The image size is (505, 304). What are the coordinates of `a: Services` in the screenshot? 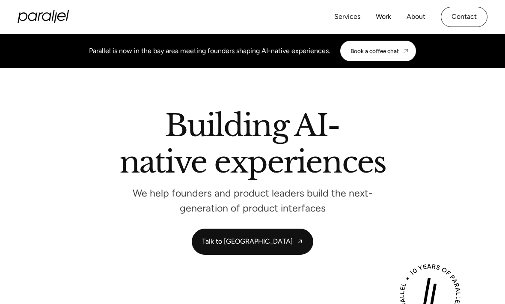 It's located at (347, 17).